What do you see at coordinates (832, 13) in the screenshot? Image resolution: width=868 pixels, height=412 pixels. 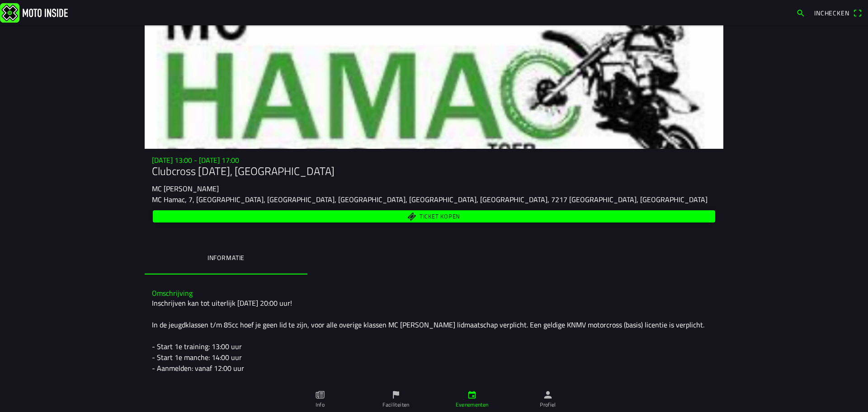 I see `span: Inchecken` at bounding box center [832, 13].